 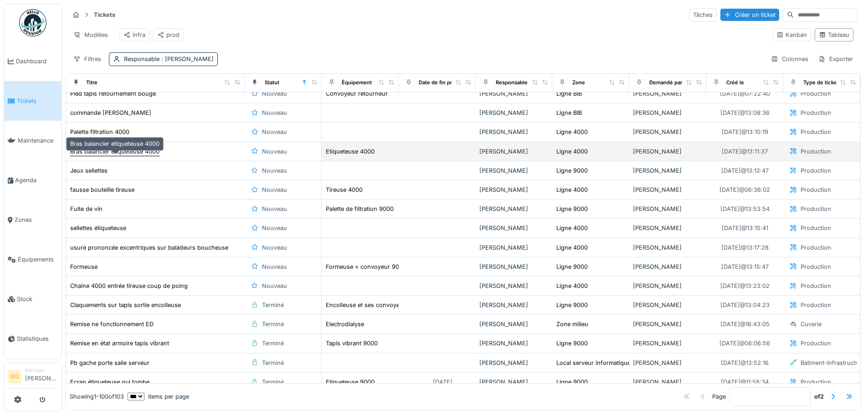 I want to click on div: Remise en état armoire tapis vibrant, so click(x=119, y=343).